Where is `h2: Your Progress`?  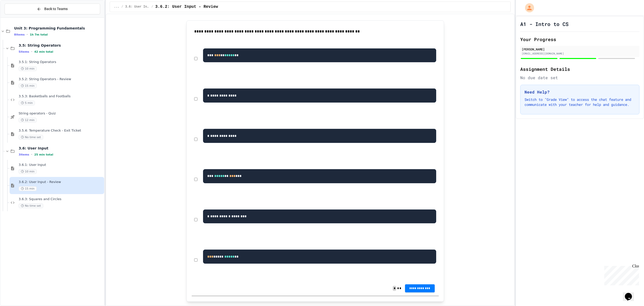
h2: Your Progress is located at coordinates (579, 40).